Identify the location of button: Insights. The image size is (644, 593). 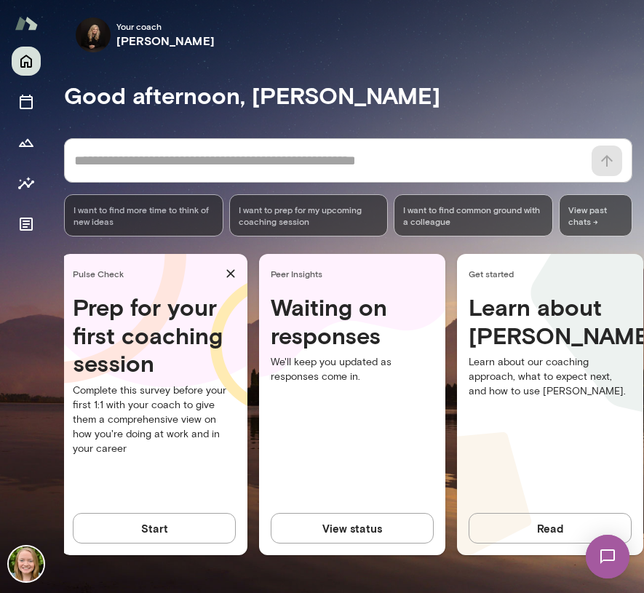
(26, 183).